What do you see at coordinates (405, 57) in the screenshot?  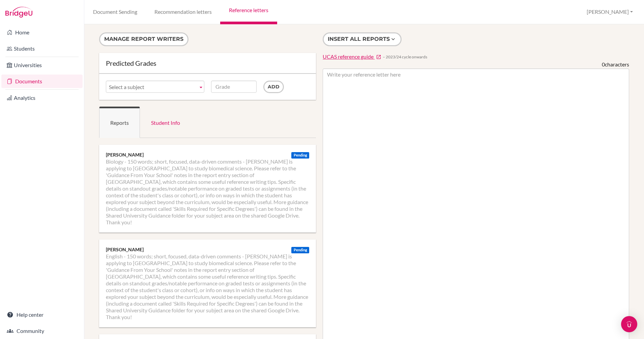 I see `span: − 2023/24 cycle onwards` at bounding box center [405, 57].